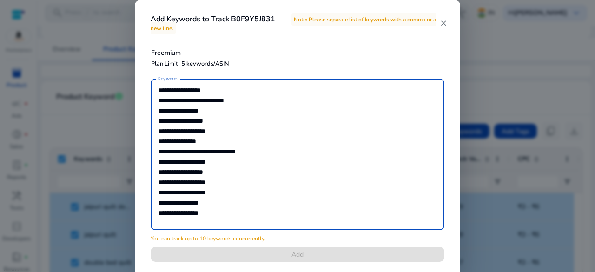 This screenshot has width=595, height=272. What do you see at coordinates (294, 24) in the screenshot?
I see `h4: Add Keywords to Track B0F9Y5J831` at bounding box center [294, 24].